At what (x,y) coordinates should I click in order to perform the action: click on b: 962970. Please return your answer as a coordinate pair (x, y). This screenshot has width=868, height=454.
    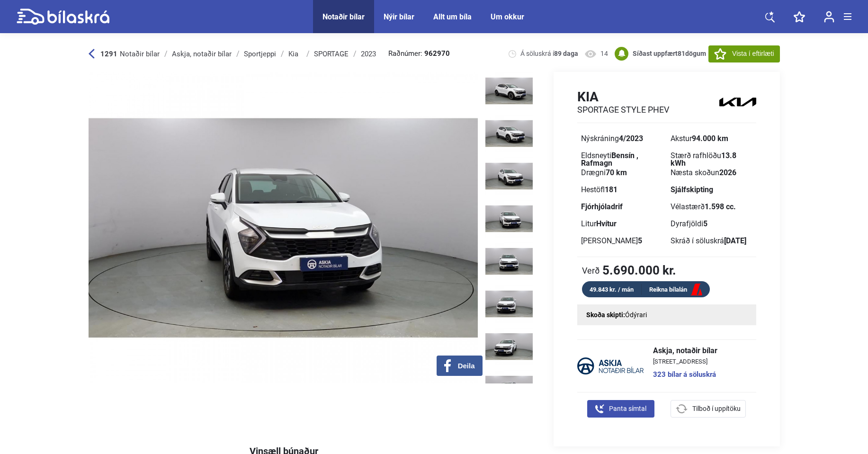
    Looking at the image, I should click on (437, 54).